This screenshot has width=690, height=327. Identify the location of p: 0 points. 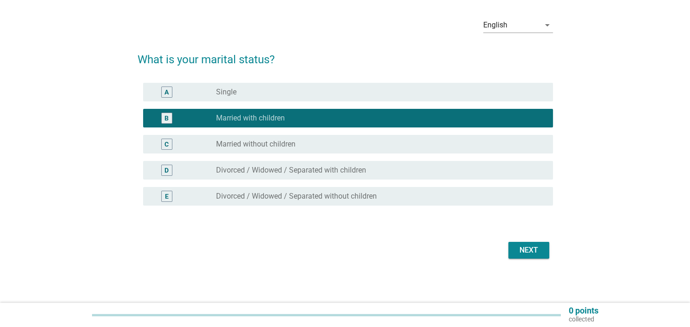
(583, 310).